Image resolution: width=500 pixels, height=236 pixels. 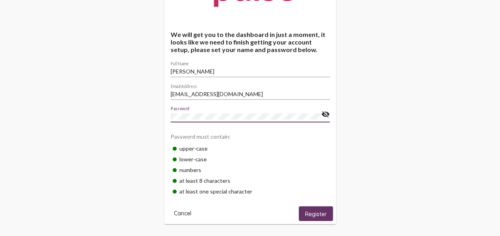 What do you see at coordinates (250, 42) in the screenshot?
I see `h4: We will get you to the dashboard in just a moment, it looks like we need to finish getting your a...` at bounding box center [250, 42].